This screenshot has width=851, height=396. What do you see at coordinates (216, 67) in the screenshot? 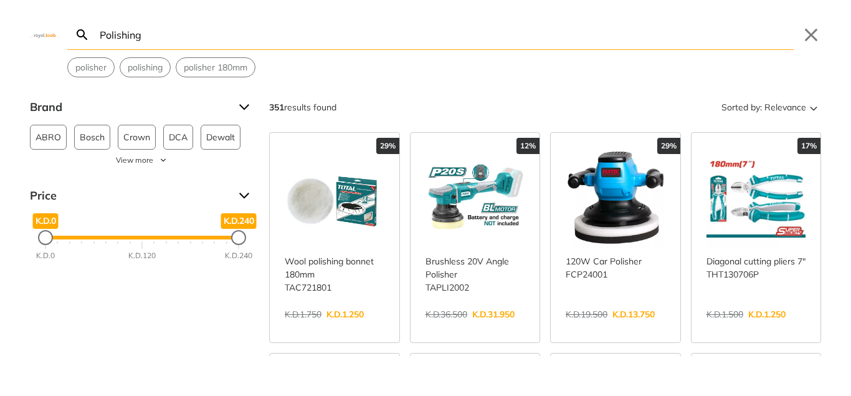
I see `div: Suggestion: polisher 180mm` at bounding box center [216, 67].